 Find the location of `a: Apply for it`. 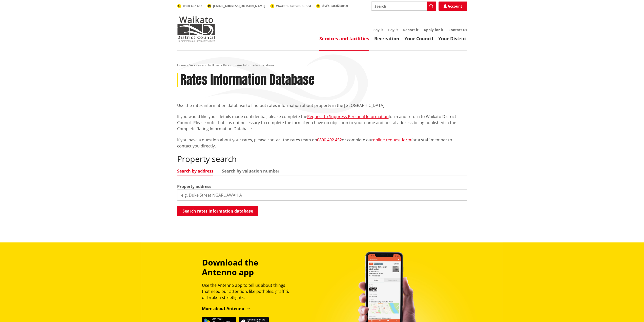

a: Apply for it is located at coordinates (433, 30).